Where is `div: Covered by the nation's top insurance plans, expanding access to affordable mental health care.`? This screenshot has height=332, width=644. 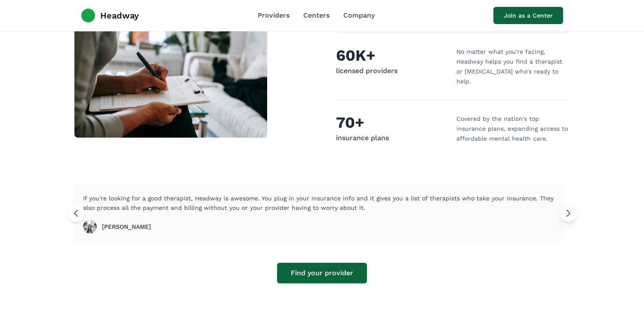
div: Covered by the nation's top insurance plans, expanding access to affordable mental health care. is located at coordinates (513, 129).